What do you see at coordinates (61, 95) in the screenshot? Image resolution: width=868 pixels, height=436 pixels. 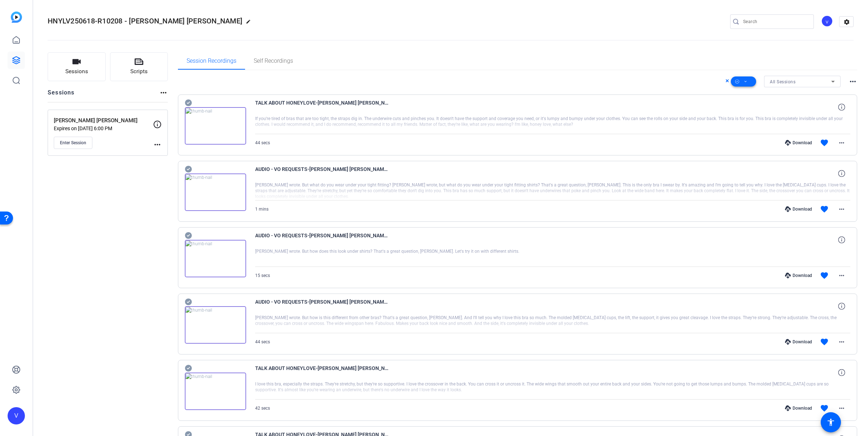 I see `h2: Sessions` at bounding box center [61, 95].